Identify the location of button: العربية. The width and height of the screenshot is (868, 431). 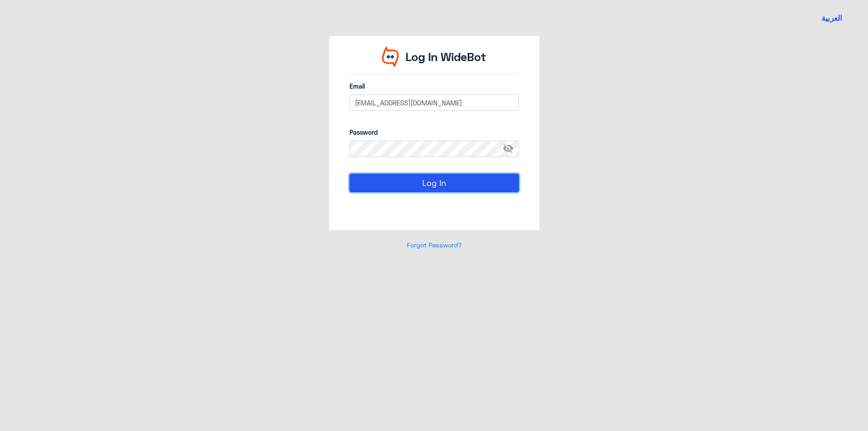
(832, 18).